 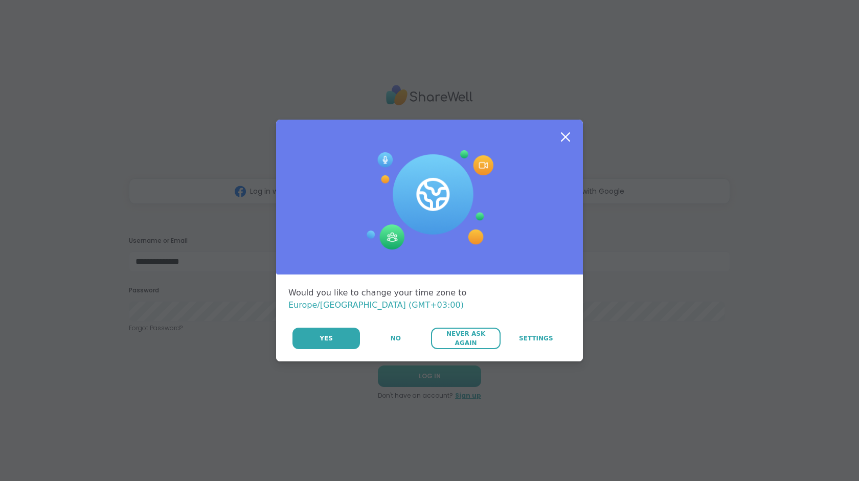 What do you see at coordinates (429, 200) in the screenshot?
I see `img: Session Experience` at bounding box center [429, 200].